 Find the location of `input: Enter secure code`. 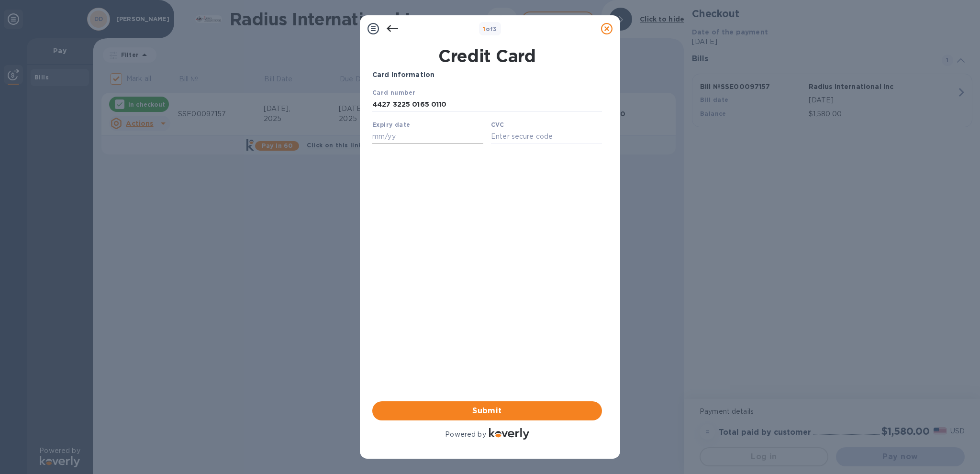

input: Enter secure code is located at coordinates (174, 49).